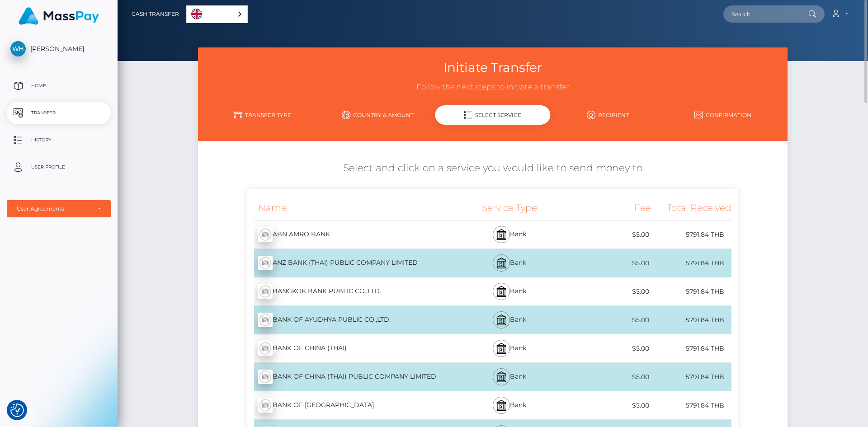  What do you see at coordinates (348, 263) in the screenshot?
I see `div: ANZ BANK (THAI) PUBLIC COMPANY LIMITED` at bounding box center [348, 263].